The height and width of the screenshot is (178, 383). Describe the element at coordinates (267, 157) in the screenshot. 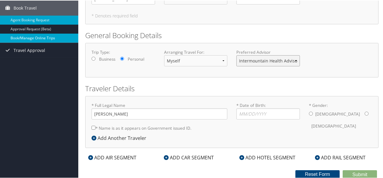

I see `div: ADD HOTEL SEGMENT` at that location.